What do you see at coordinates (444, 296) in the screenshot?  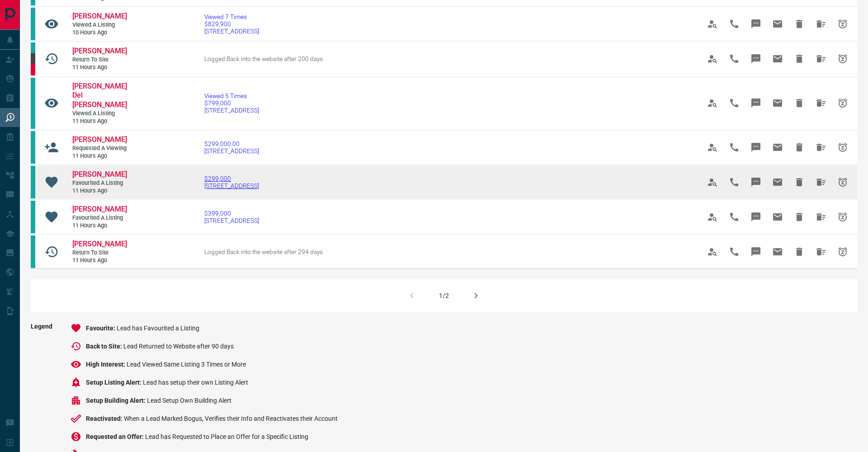 I see `div: 1/2` at bounding box center [444, 296].